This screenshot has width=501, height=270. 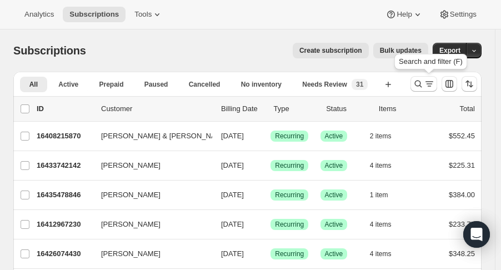 I want to click on span: Cancelled, so click(x=205, y=84).